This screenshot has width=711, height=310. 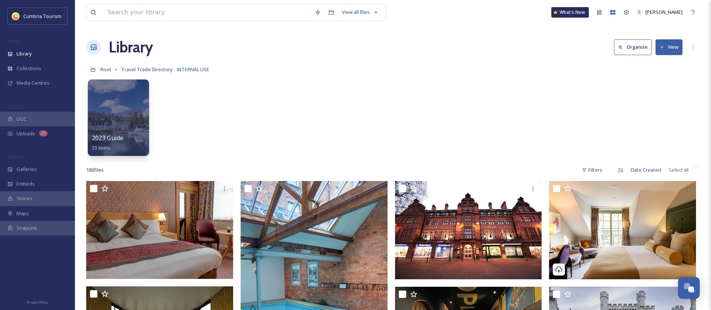 I want to click on span: Stories, so click(x=24, y=198).